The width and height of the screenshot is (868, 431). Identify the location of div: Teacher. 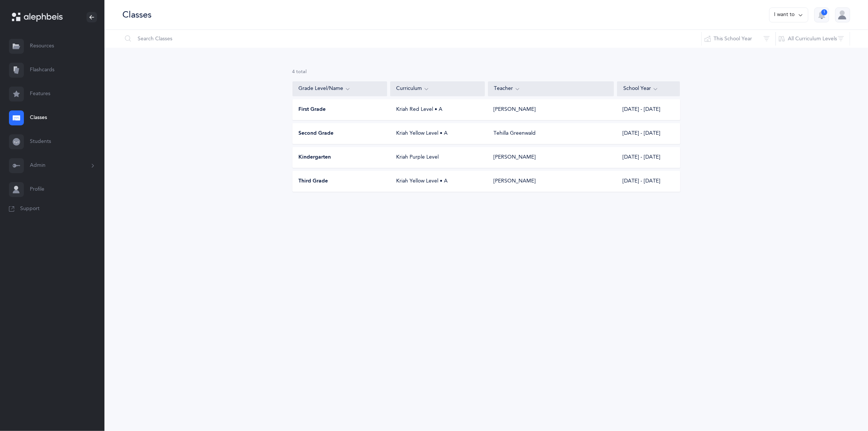
(551, 89).